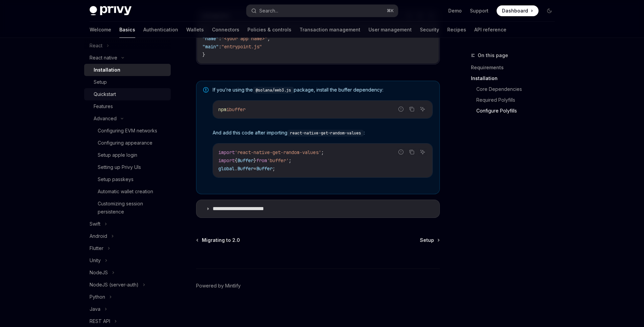 The height and width of the screenshot is (327, 644). I want to click on a: Dashboard, so click(518, 11).